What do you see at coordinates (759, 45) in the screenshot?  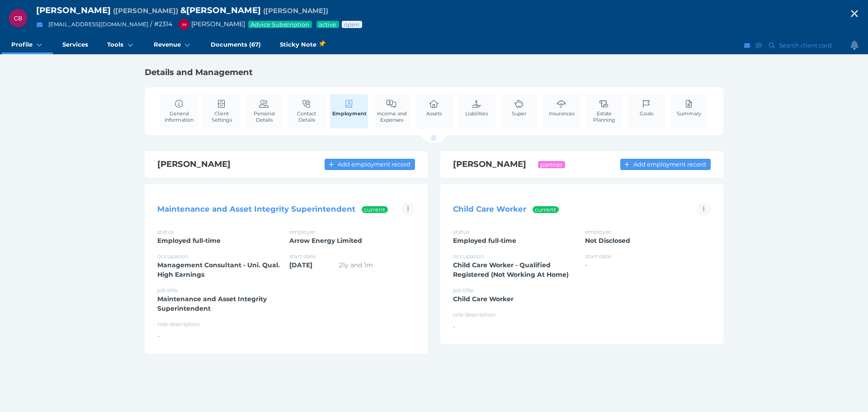 I see `button: SMS` at bounding box center [759, 45].